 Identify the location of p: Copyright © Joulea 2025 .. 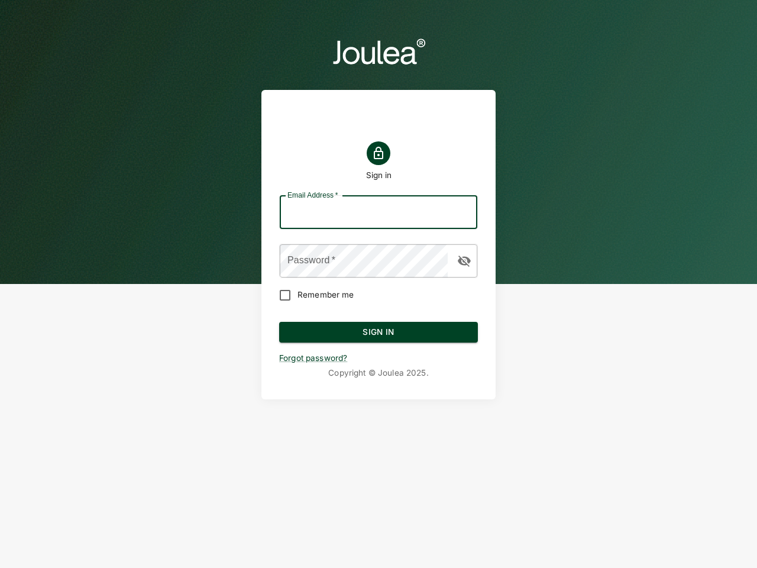
(378, 373).